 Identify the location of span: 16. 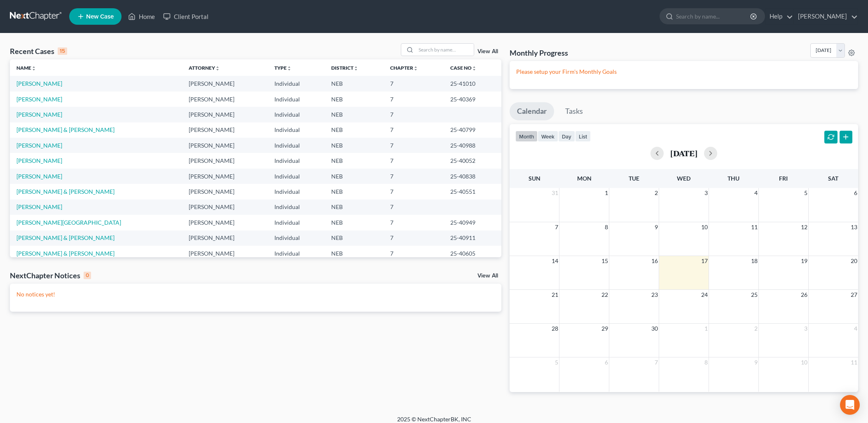
(654, 261).